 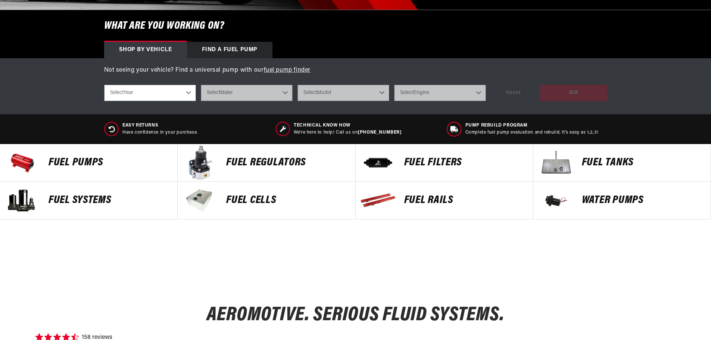 What do you see at coordinates (146, 50) in the screenshot?
I see `div: Shop by vehicle` at bounding box center [146, 50].